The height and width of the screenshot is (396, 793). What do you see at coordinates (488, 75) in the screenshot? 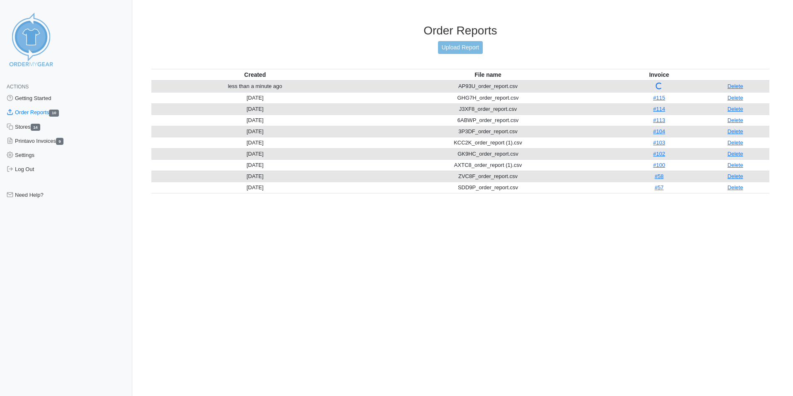
I see `th: File name` at bounding box center [488, 75].